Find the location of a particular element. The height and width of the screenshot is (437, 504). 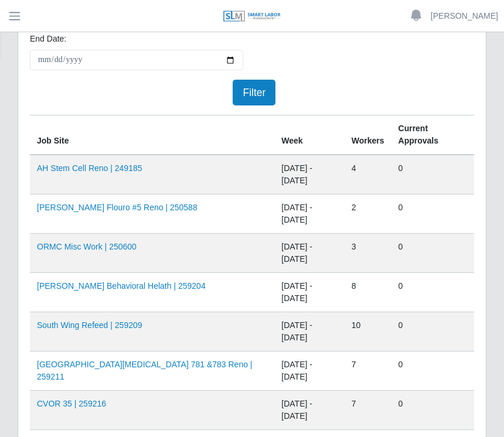

img: SLM Logo is located at coordinates (252, 17).